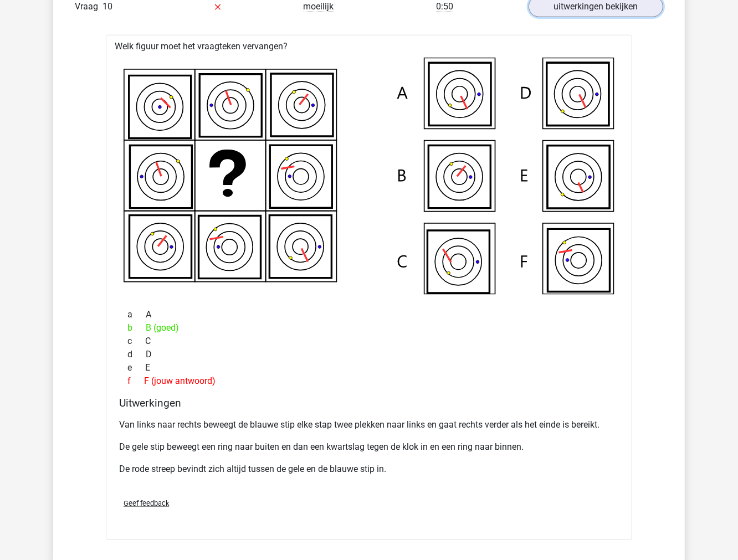  What do you see at coordinates (369, 288) in the screenshot?
I see `div: Welk figuur moet het vraagteken vervangen?` at bounding box center [369, 288].